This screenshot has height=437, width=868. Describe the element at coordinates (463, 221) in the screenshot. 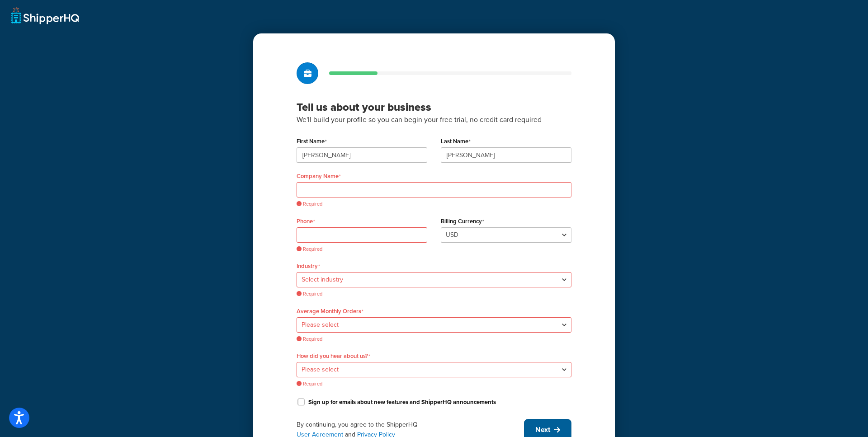

I see `label: Billing Currency` at that location.